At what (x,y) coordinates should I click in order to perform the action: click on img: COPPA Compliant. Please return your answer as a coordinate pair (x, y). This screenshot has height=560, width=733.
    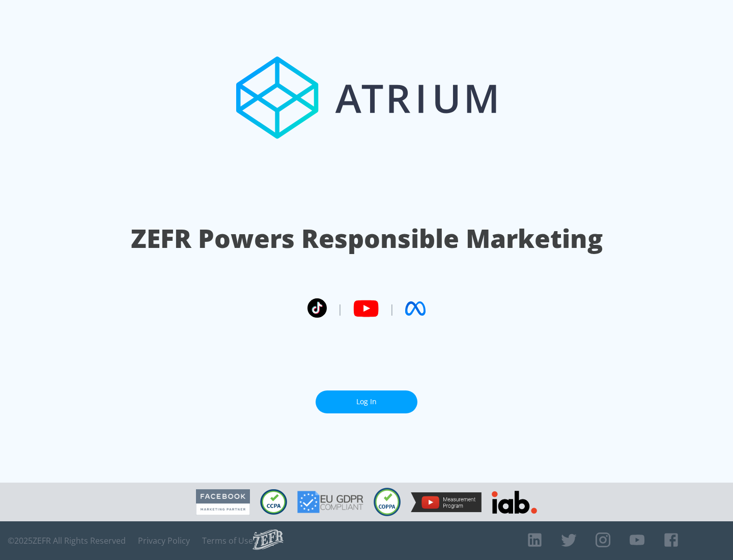
    Looking at the image, I should click on (387, 502).